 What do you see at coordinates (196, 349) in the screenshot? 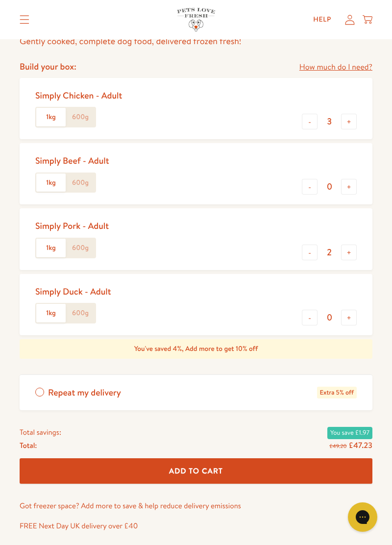
I see `div: You've saved 4%, Add more to get 10% off` at bounding box center [196, 349].